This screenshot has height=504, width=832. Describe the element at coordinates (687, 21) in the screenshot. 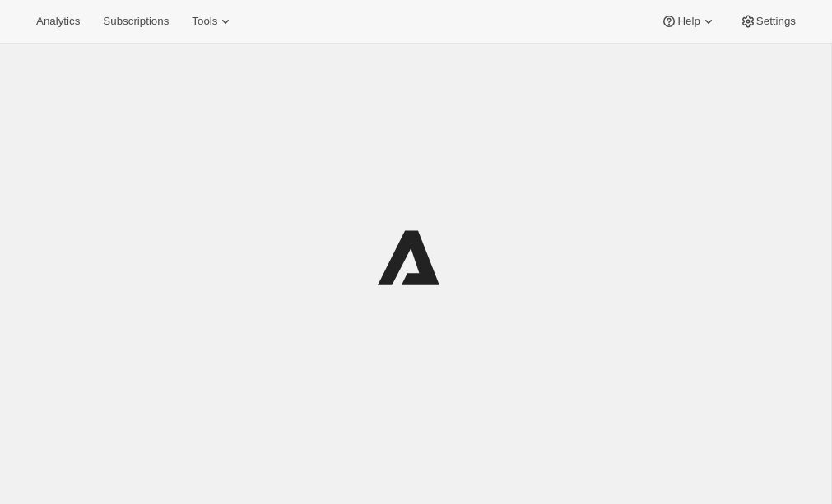

I see `span: Help` at that location.